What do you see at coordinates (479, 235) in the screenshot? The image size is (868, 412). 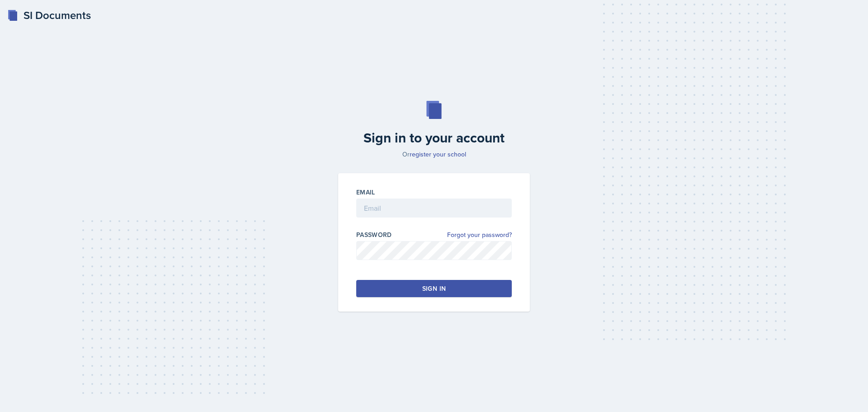 I see `a: Forgot your password?` at bounding box center [479, 235].